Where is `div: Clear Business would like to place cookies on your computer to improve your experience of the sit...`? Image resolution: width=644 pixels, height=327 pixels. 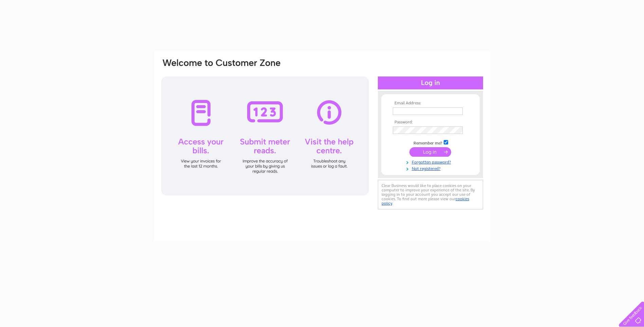 div: Clear Business would like to place cookies on your computer to improve your experience of the sit... is located at coordinates (430, 195).